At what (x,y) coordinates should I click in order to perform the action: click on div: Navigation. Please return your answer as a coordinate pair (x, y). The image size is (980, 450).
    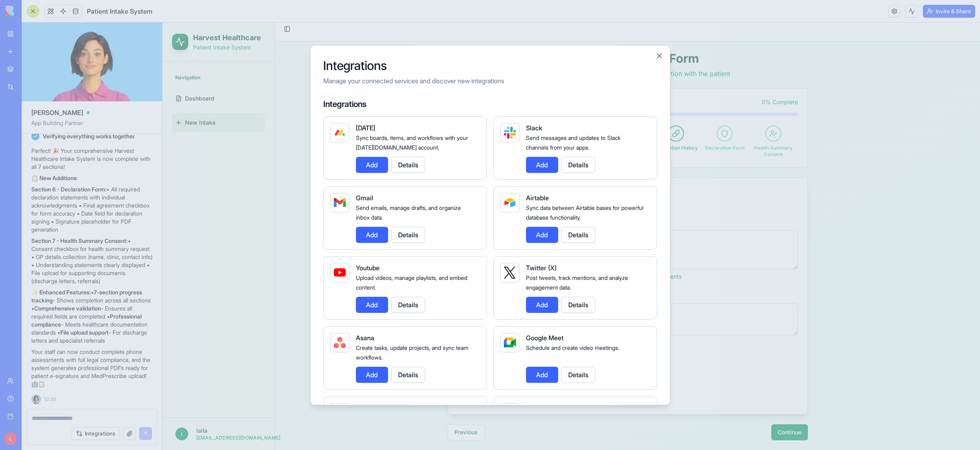
    Looking at the image, I should click on (56, 55).